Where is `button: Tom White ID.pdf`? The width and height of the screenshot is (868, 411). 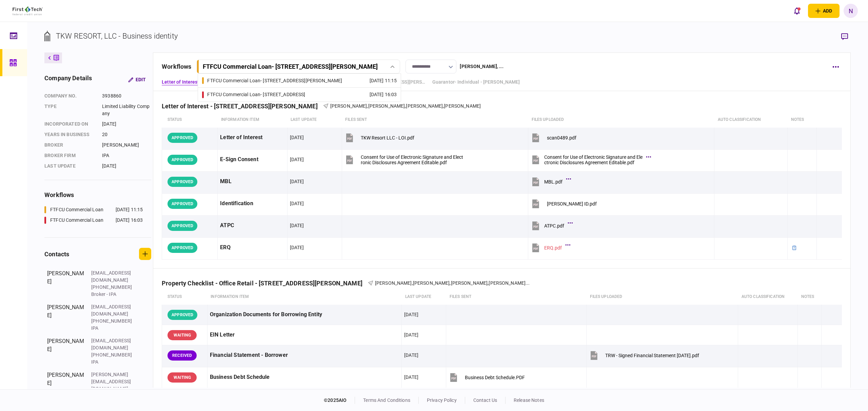 button: Tom White ID.pdf is located at coordinates (563, 204).